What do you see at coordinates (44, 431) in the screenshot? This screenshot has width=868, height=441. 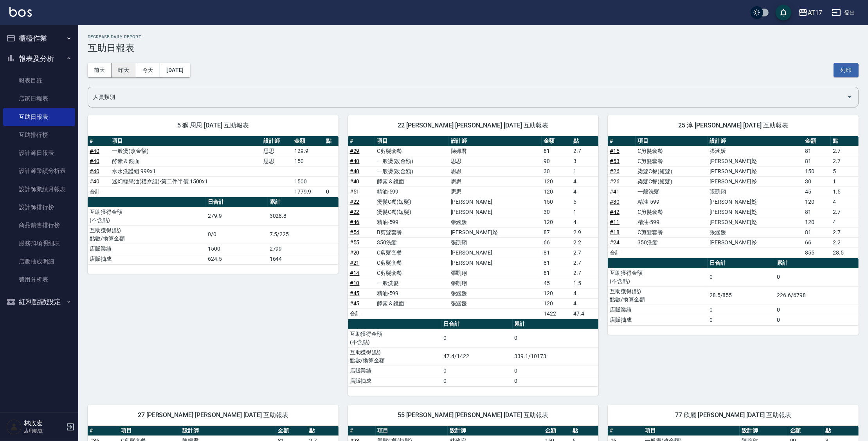 I see `p: 店用帳號` at bounding box center [44, 431].